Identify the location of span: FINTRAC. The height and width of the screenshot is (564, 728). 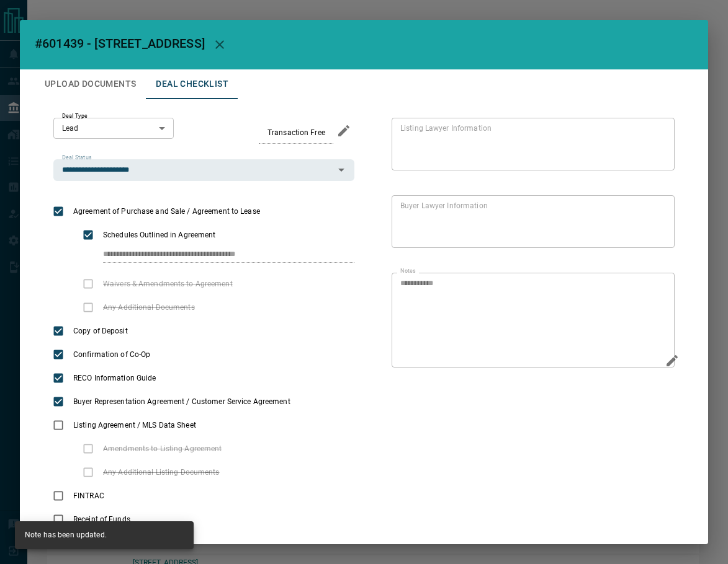
(88, 496).